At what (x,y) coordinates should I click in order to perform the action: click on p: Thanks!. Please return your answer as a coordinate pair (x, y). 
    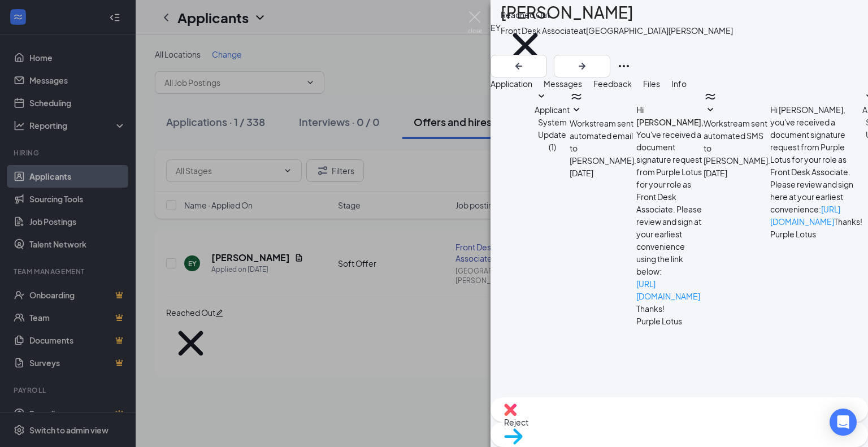
    Looking at the image, I should click on (670, 309).